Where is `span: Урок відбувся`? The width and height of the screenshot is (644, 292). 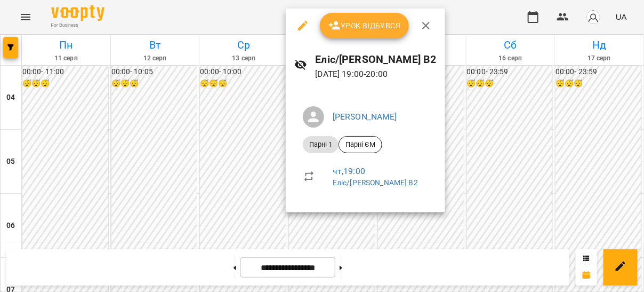 span: Урок відбувся is located at coordinates (365, 26).